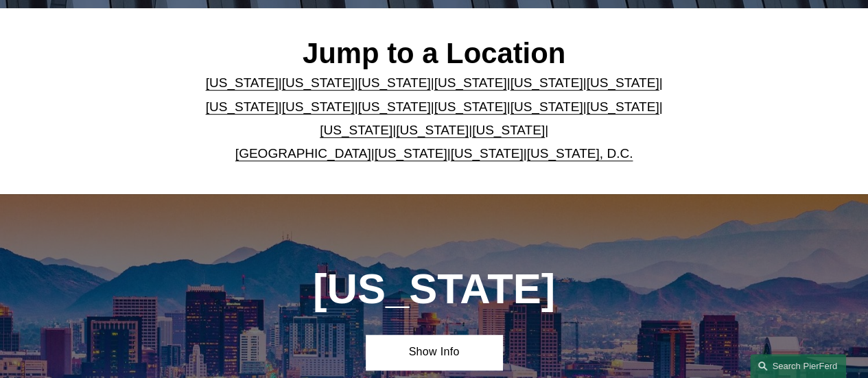  What do you see at coordinates (798, 366) in the screenshot?
I see `a: Search this site` at bounding box center [798, 366].